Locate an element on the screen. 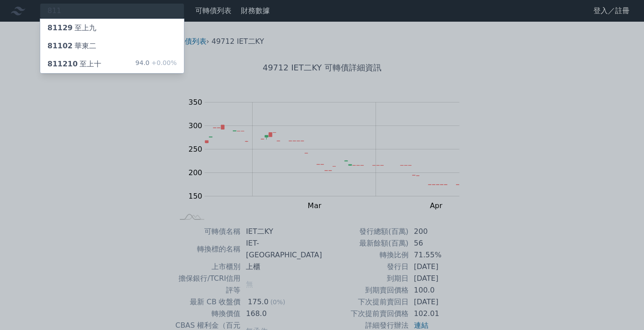  span: 81102 is located at coordinates (60, 45).